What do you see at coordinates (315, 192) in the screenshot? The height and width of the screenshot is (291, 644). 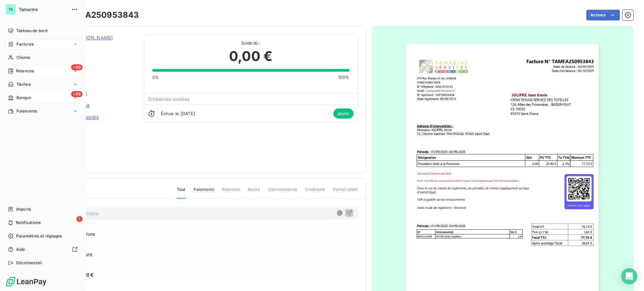 I see `span: Creditsafe` at bounding box center [315, 192].